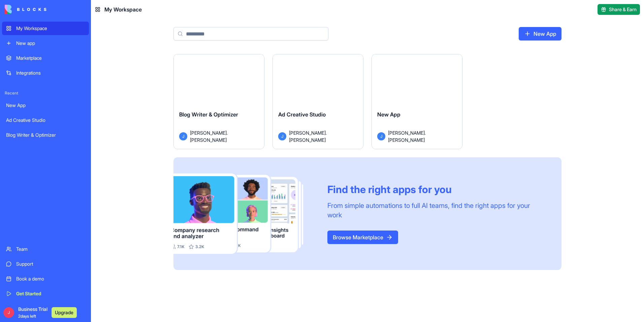 The image size is (644, 322). I want to click on div: Find the right apps for you, so click(436, 189).